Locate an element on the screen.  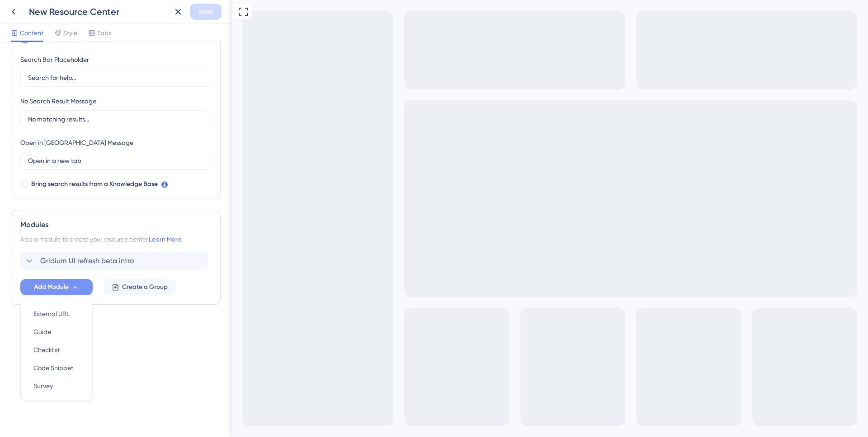
span: Save is located at coordinates (206, 12).